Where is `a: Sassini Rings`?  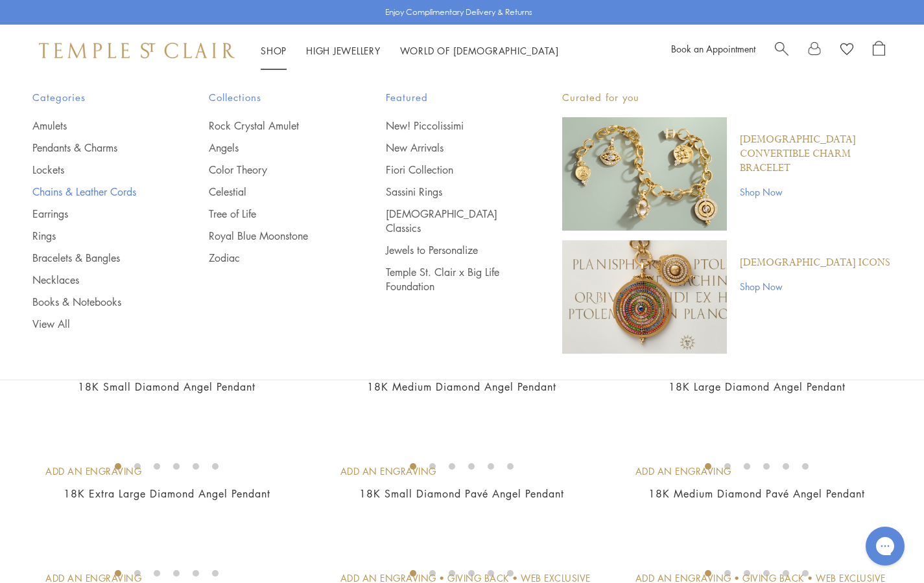
a: Sassini Rings is located at coordinates (448, 191).